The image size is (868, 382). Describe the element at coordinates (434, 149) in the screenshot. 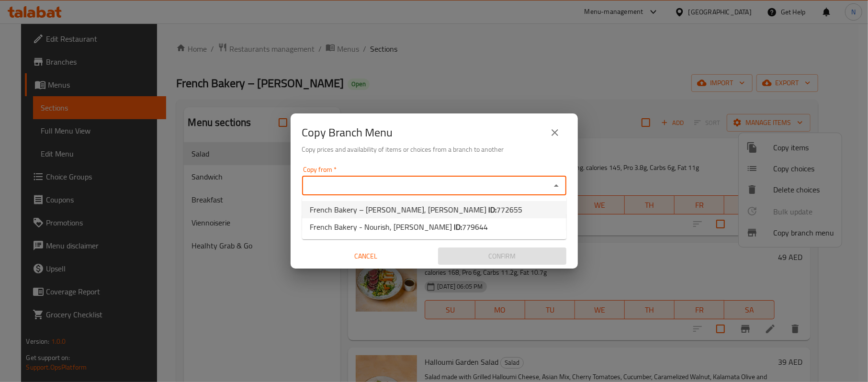

I see `h6: Copy prices and availability of items or choices from a branch to another` at that location.